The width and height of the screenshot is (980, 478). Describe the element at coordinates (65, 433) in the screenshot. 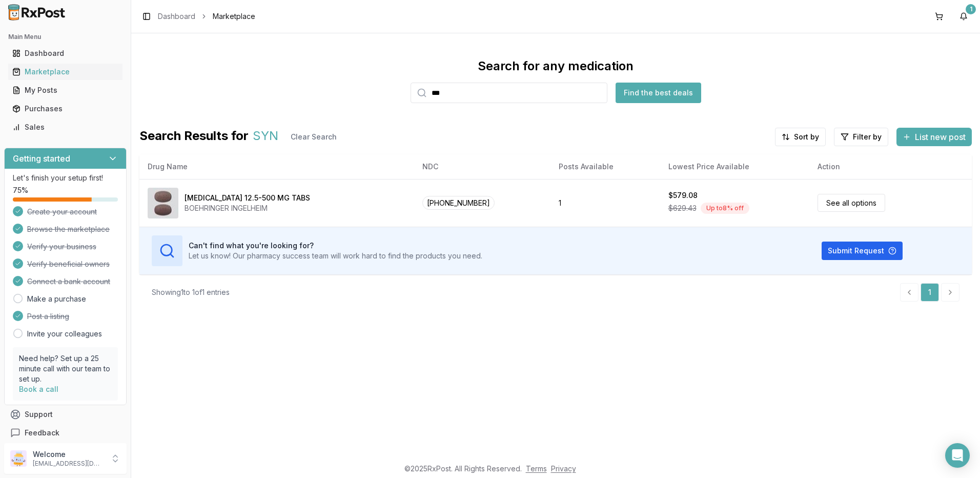

I see `button: Feedback` at that location.